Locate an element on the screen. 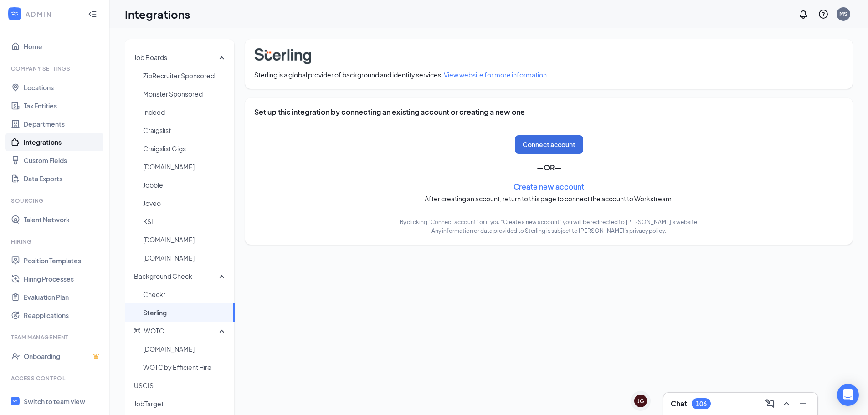 Image resolution: width=868 pixels, height=415 pixels. span: Craigslist Gigs is located at coordinates (185, 148).